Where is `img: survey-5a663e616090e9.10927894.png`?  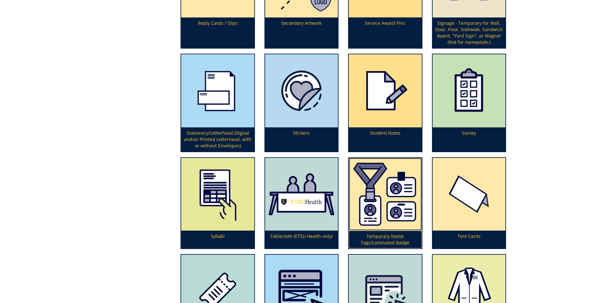 img: survey-5a663e616090e9.10927894.png is located at coordinates (469, 91).